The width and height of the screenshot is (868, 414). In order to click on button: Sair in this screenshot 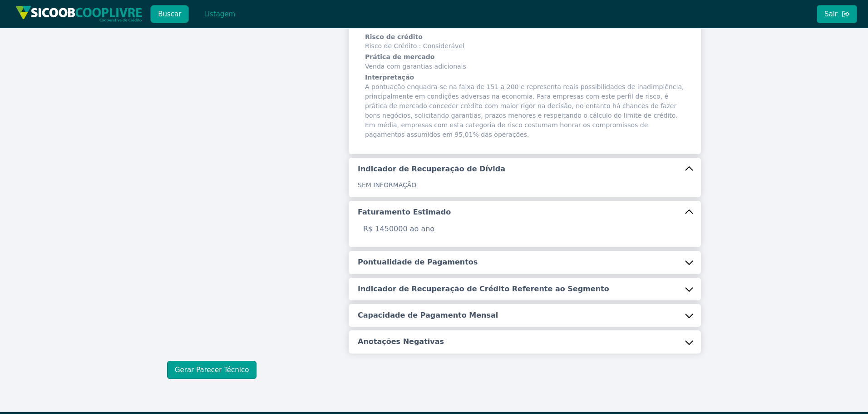, I will do `click(837, 14)`.